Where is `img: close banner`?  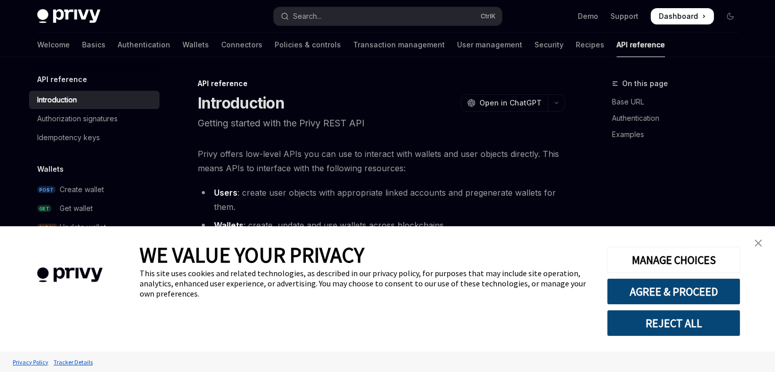
img: close banner is located at coordinates (758, 243).